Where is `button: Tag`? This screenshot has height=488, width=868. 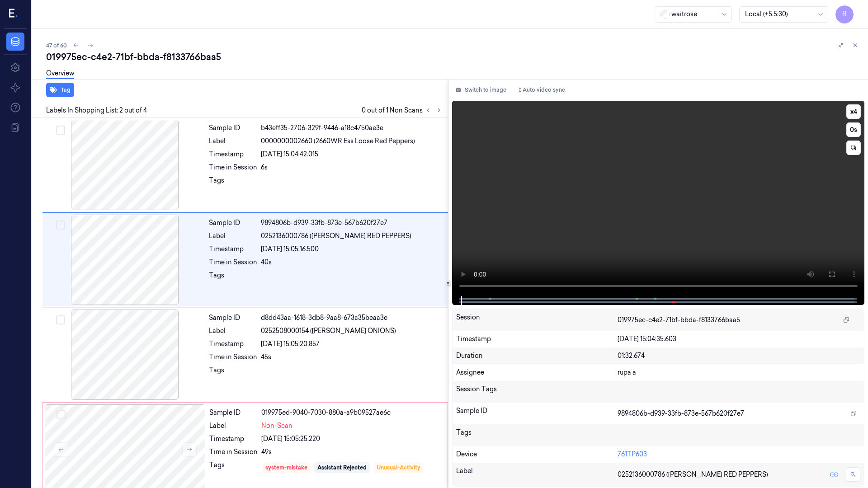
button: Tag is located at coordinates (60, 90).